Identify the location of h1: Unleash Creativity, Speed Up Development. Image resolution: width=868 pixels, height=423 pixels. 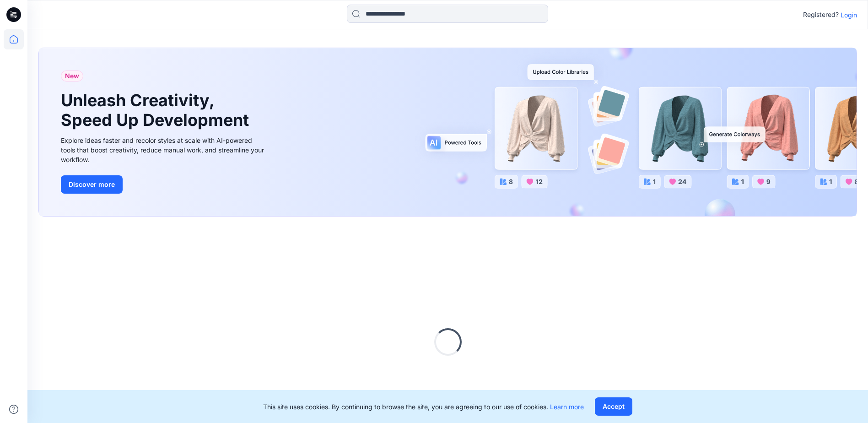
(157, 110).